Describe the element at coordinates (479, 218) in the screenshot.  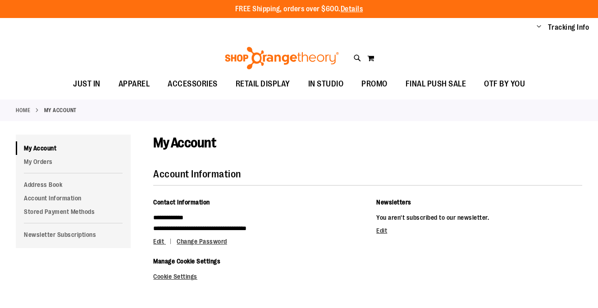
I see `p: You aren't subscribed to our newsletter.` at that location.